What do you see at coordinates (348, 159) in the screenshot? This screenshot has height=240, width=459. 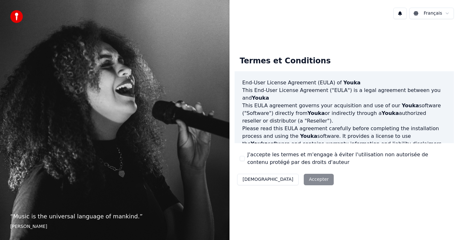 I see `label: J'accepte les termes et m'engage à éviter l'utilisation non autorisée de contenu protégé par des ...` at bounding box center [348, 159].